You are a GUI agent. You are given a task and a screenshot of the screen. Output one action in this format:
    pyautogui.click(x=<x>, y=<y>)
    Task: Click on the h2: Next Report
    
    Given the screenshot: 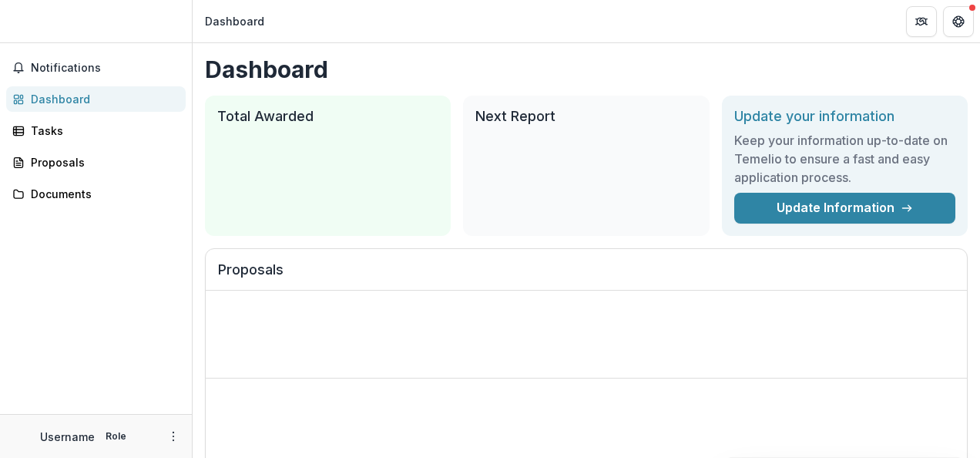 What is the action you would take?
    pyautogui.click(x=586, y=116)
    